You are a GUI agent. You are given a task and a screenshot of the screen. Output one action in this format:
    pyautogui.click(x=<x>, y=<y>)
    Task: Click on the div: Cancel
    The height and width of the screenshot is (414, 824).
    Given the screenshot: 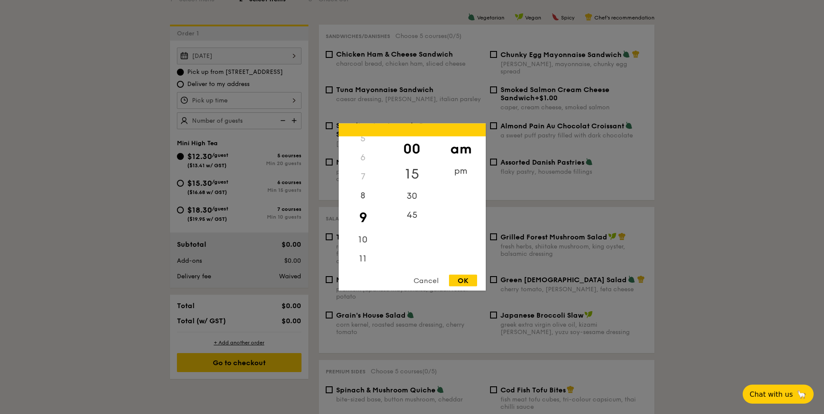 What is the action you would take?
    pyautogui.click(x=426, y=281)
    